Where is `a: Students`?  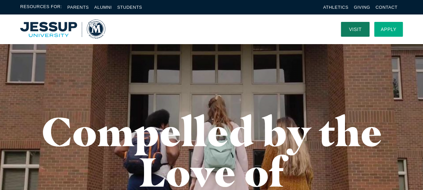
a: Students is located at coordinates (130, 7).